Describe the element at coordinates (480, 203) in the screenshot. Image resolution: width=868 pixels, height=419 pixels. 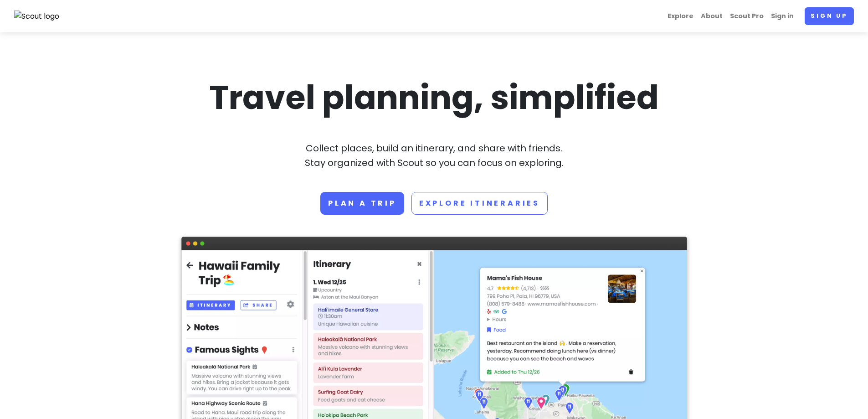
I see `a: Explore Itineraries` at that location.